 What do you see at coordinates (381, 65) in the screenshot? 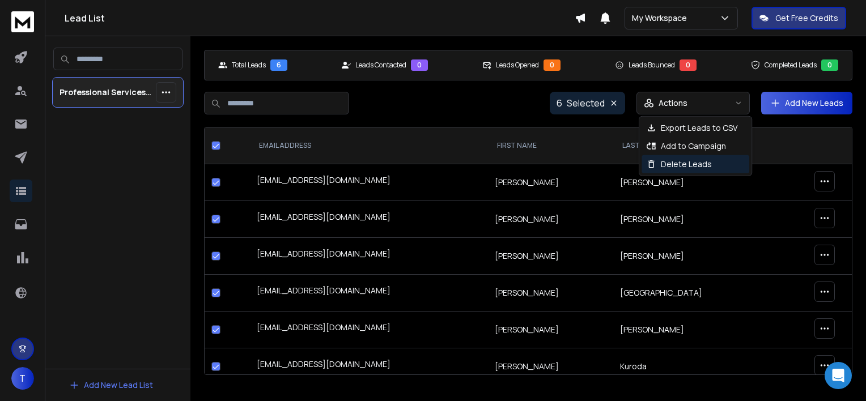
I see `p: Leads Contacted` at bounding box center [381, 65].